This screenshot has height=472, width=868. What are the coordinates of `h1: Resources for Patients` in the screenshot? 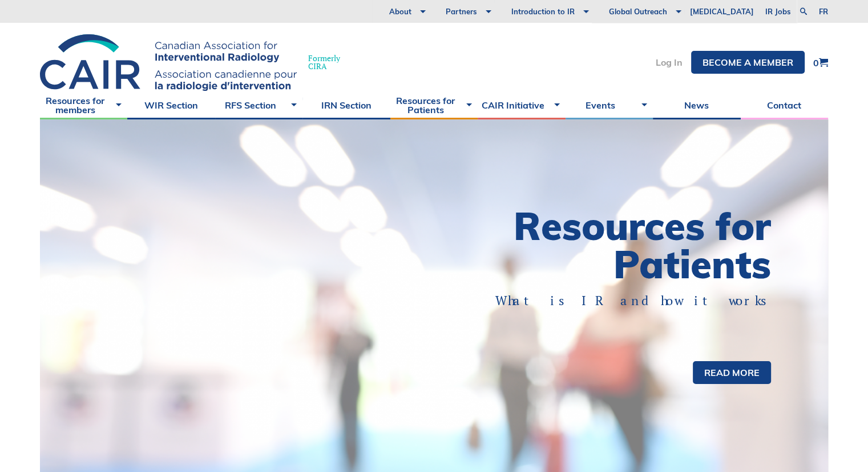 It's located at (603, 245).